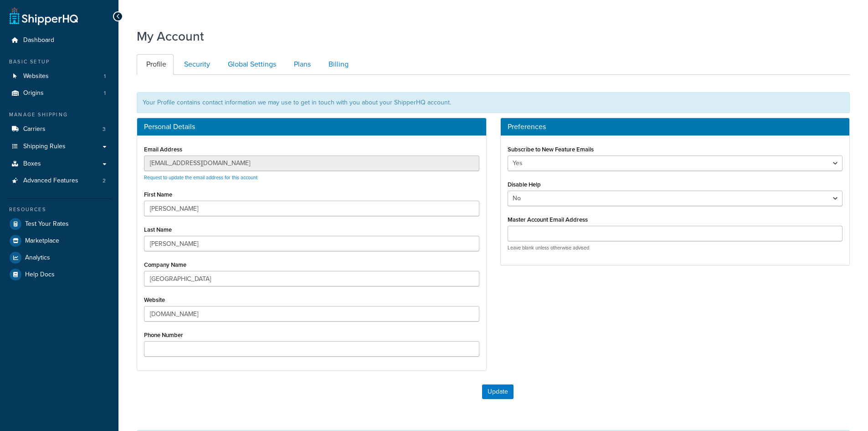 This screenshot has width=868, height=431. I want to click on a: Profile, so click(155, 64).